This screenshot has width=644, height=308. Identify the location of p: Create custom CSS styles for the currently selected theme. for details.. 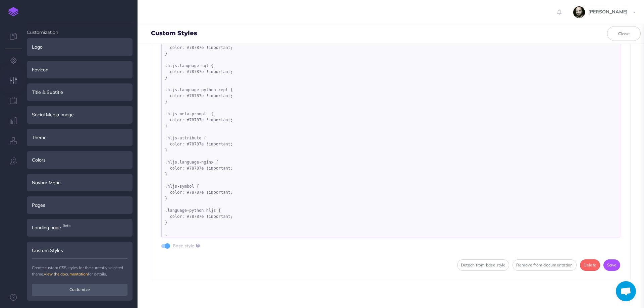
(79, 271).